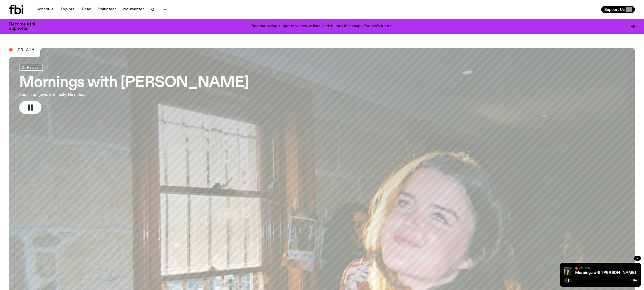  Describe the element at coordinates (87, 9) in the screenshot. I see `a: Read` at that location.